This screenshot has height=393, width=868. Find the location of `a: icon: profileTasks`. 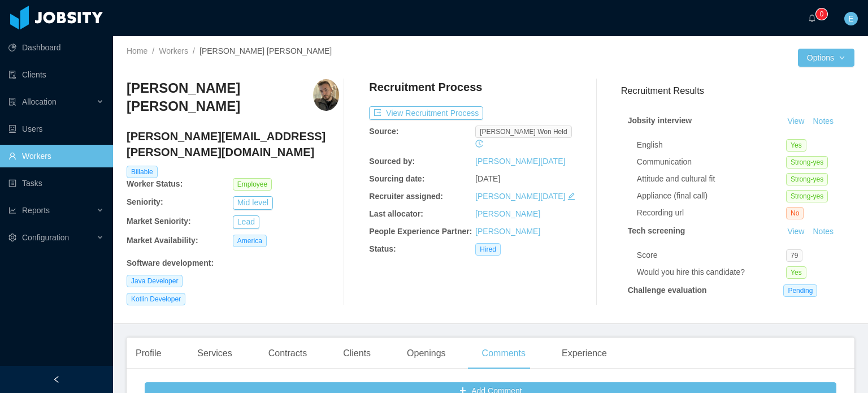

a: icon: profileTasks is located at coordinates (56, 183).